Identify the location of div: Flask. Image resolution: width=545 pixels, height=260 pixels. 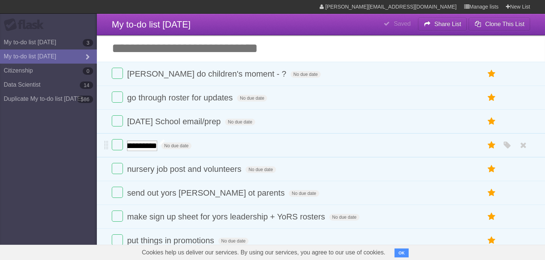
(26, 25).